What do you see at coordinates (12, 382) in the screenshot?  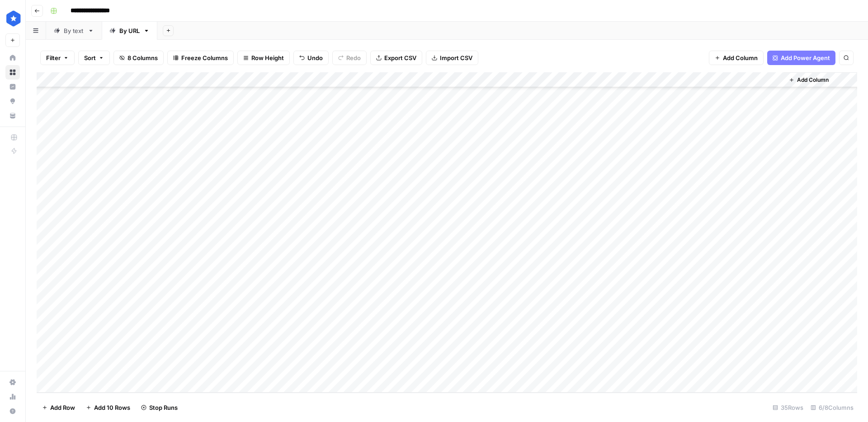 I see `a: Settings` at bounding box center [12, 382].